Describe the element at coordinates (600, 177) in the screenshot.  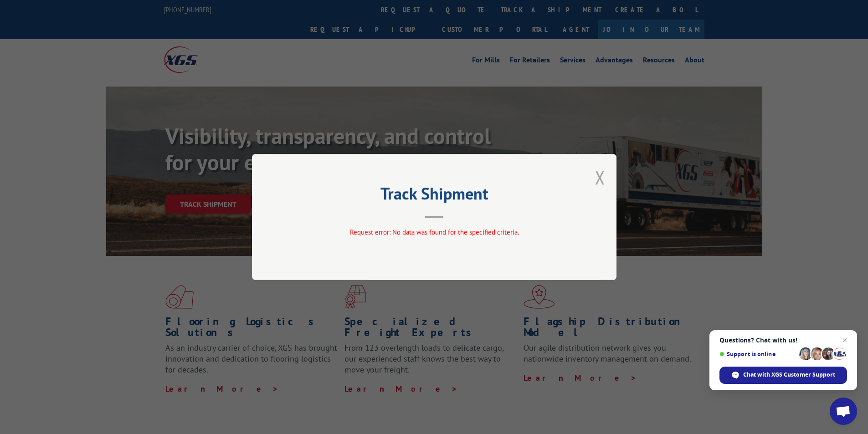
I see `button: Close modal` at that location.